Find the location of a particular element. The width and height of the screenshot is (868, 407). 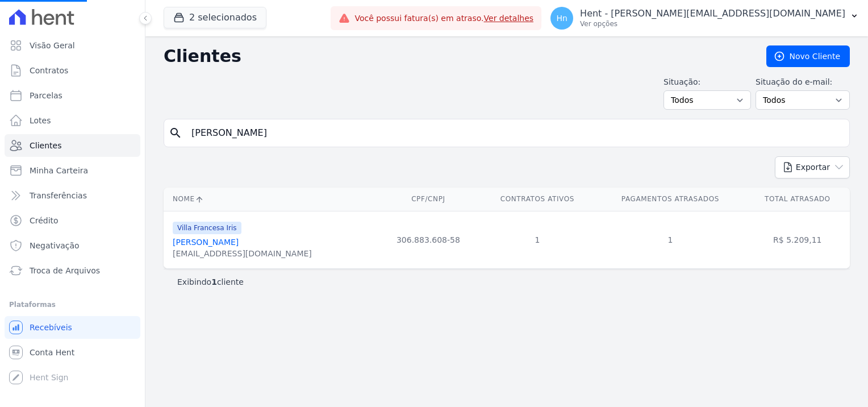

a: Recebíveis is located at coordinates (72, 328).